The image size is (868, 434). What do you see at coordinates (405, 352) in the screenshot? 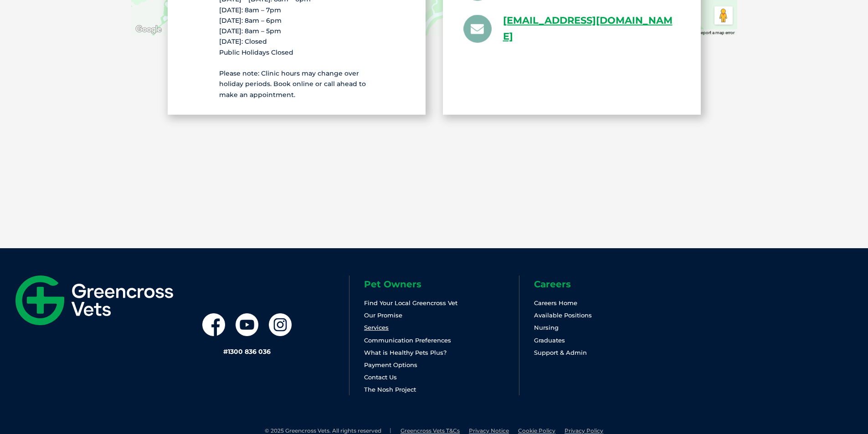
I see `a: What is Healthy Pets Plus?` at bounding box center [405, 352].